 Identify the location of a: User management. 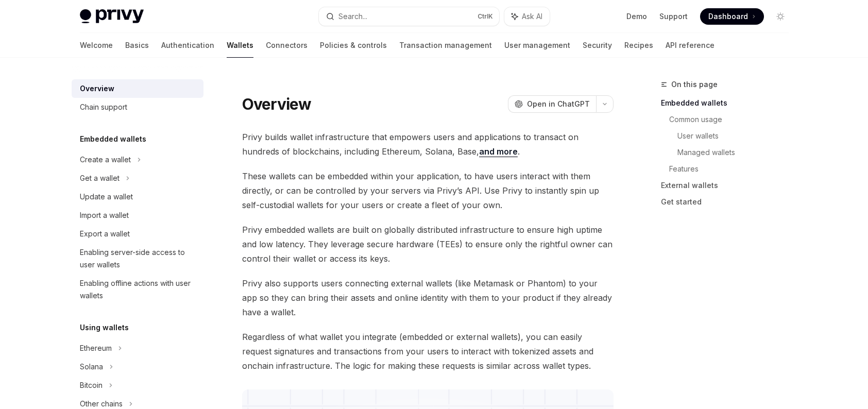
(537, 46).